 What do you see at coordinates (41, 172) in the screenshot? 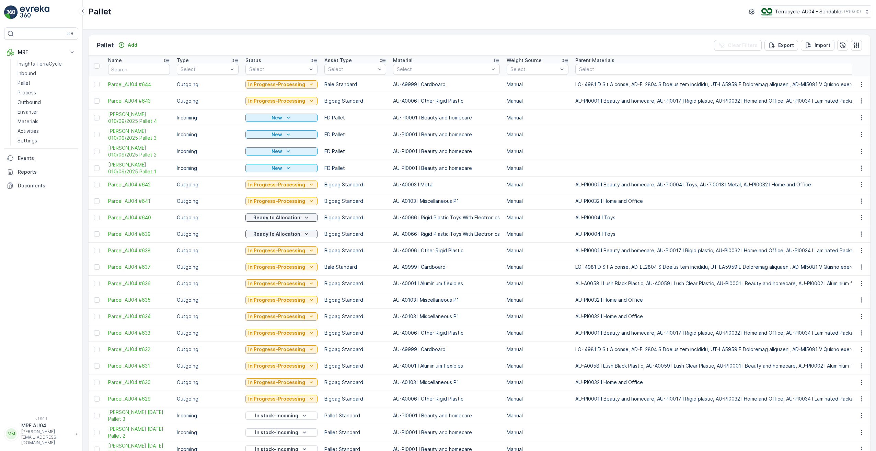
I see `a: Reports` at bounding box center [41, 172].